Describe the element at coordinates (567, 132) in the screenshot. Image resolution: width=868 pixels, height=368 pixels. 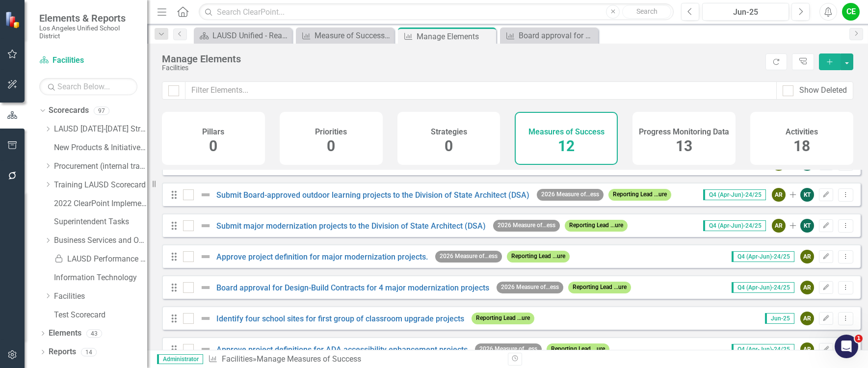
I see `h4: Measures of Success` at that location.